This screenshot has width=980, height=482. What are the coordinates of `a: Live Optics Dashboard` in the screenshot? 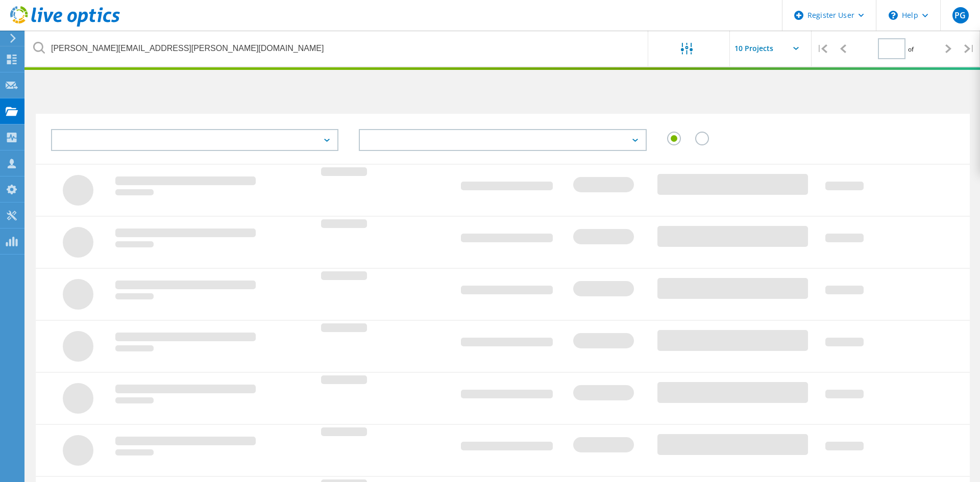 It's located at (65, 25).